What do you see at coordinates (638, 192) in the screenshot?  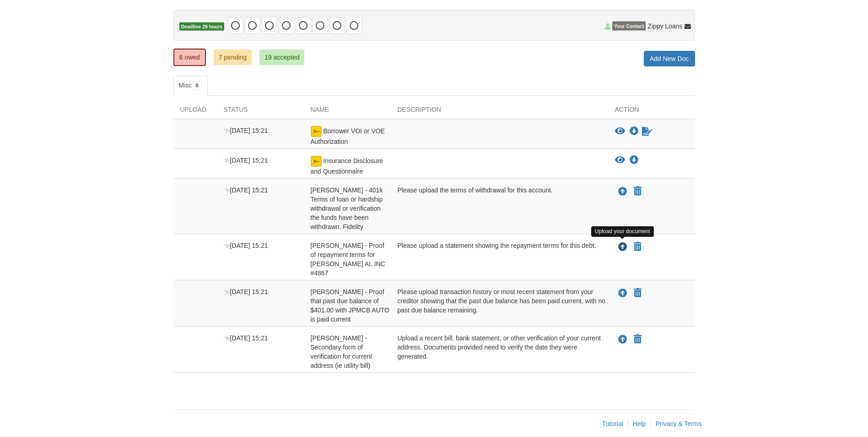 I see `button: Declare Robert Hannigan - 401k Terms of loan or hardship withdrawal or verification the funds hav...` at bounding box center [638, 192].